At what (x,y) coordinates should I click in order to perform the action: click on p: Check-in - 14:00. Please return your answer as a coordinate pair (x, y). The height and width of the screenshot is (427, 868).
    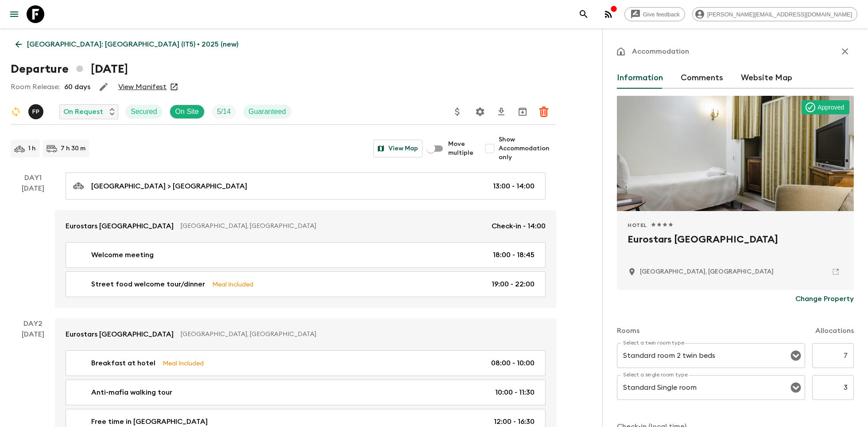
    Looking at the image, I should click on (519, 226).